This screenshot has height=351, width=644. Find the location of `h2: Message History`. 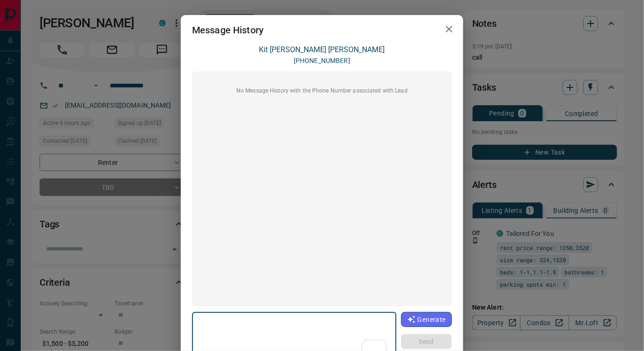

h2: Message History is located at coordinates (228, 30).